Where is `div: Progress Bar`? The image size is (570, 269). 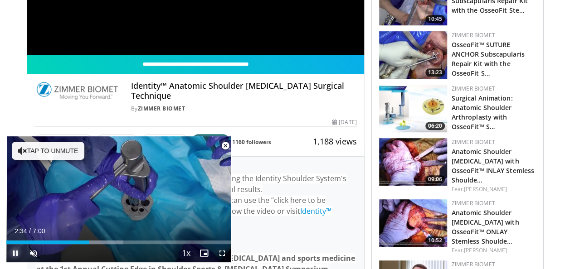
div: Progress Bar is located at coordinates (119, 243).